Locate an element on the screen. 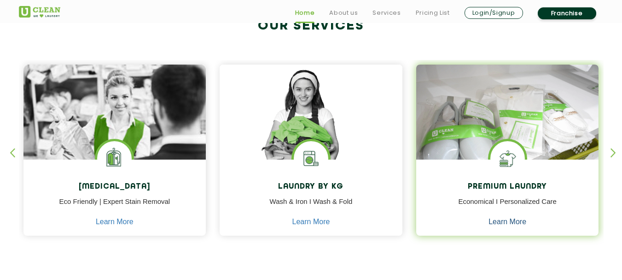 Image resolution: width=622 pixels, height=280 pixels. img: Drycleaners near me is located at coordinates (115, 138).